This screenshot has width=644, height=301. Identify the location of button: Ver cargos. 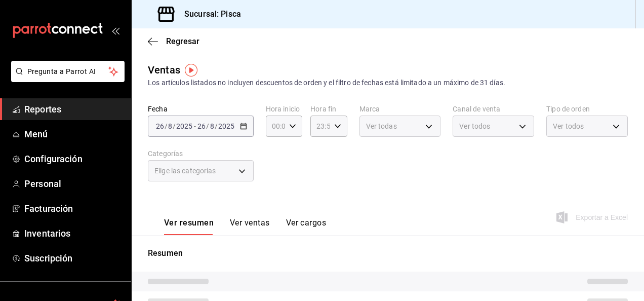
(306, 227).